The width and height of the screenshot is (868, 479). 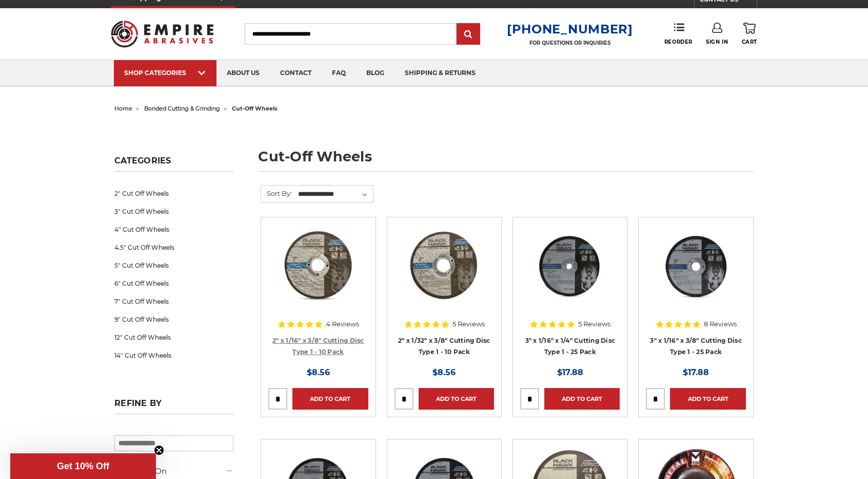 What do you see at coordinates (83, 466) in the screenshot?
I see `span: Get 10% Off` at bounding box center [83, 466].